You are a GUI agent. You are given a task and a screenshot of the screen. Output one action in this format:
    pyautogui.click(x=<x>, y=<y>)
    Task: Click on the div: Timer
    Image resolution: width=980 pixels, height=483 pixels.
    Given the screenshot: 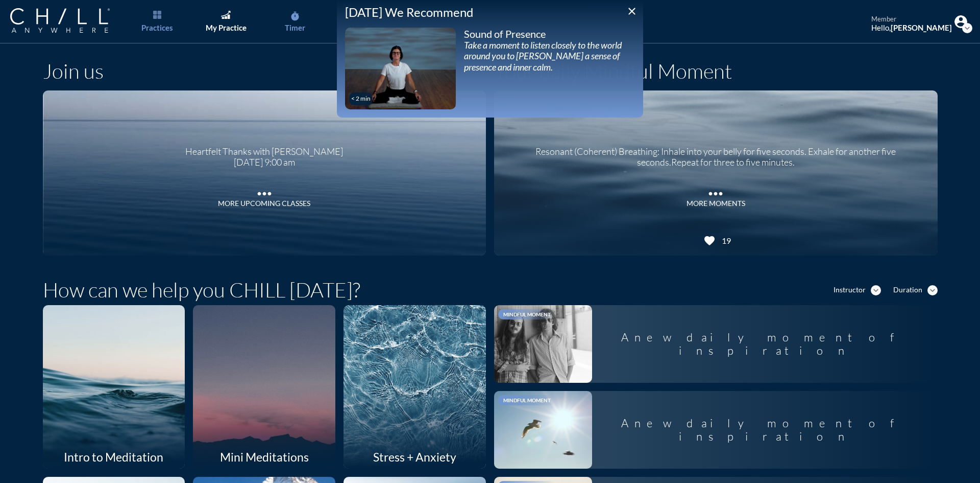 What is the action you would take?
    pyautogui.click(x=295, y=27)
    